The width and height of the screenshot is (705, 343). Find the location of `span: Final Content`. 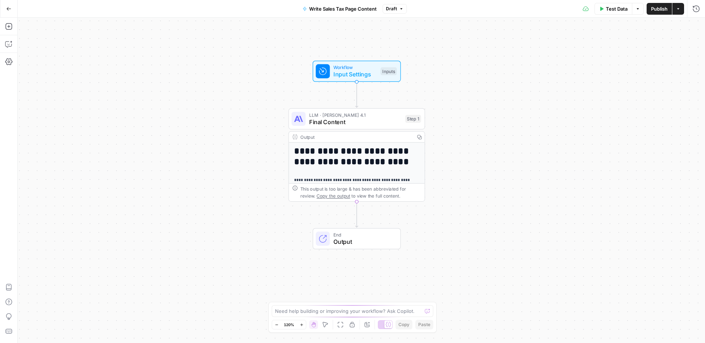

span: Final Content is located at coordinates (355, 122).